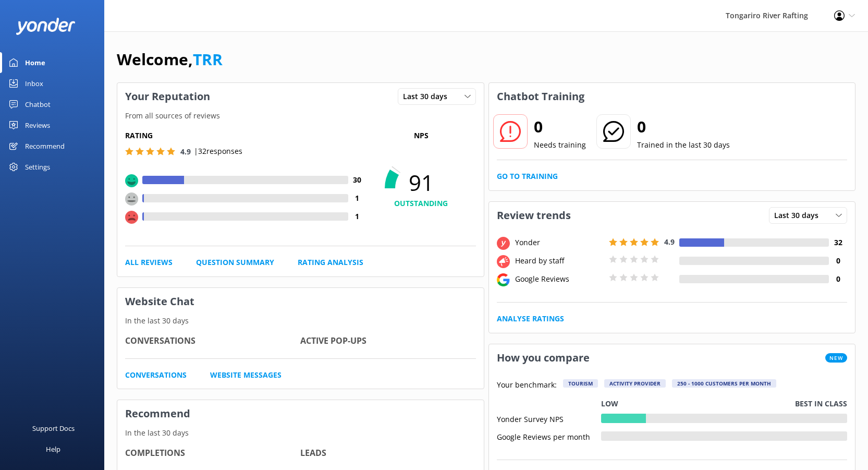  What do you see at coordinates (527, 176) in the screenshot?
I see `a: Go to Training` at bounding box center [527, 176].